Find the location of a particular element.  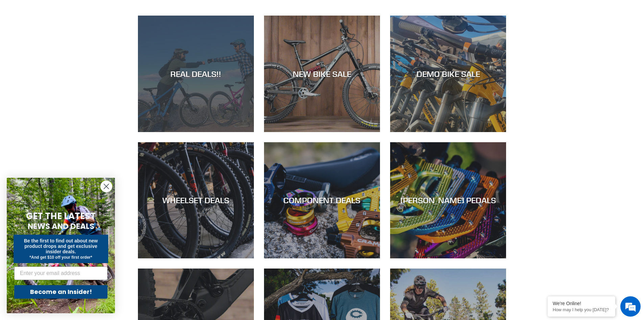

a: WHEELSET DEALS is located at coordinates (196, 200).